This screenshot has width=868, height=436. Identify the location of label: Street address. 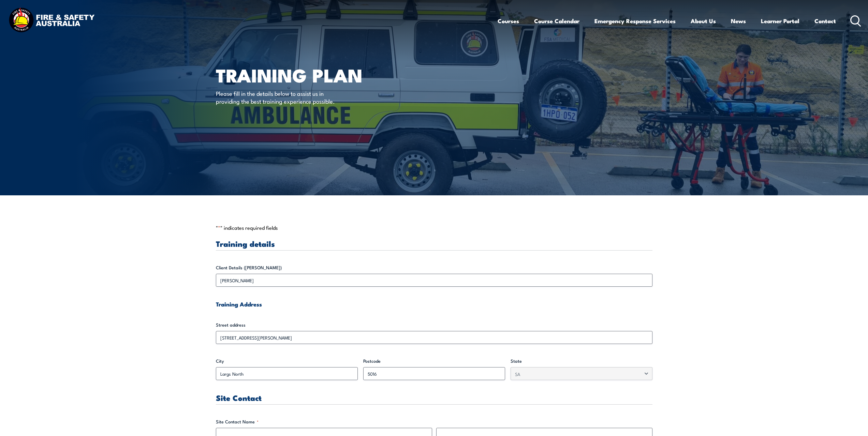
(434, 325).